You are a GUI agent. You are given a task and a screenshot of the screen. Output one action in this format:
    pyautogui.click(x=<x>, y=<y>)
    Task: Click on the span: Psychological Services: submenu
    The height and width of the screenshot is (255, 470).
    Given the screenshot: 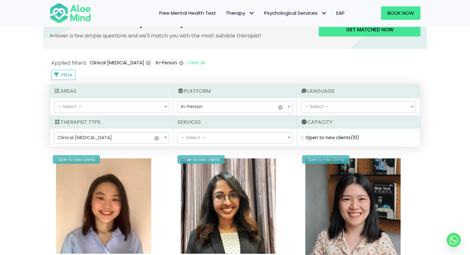 What is the action you would take?
    pyautogui.click(x=324, y=13)
    